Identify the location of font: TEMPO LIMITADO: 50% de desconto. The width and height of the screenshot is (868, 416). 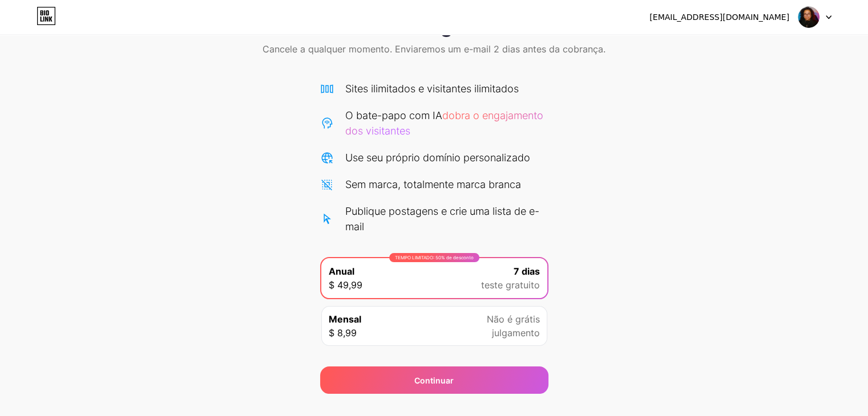
(434, 258).